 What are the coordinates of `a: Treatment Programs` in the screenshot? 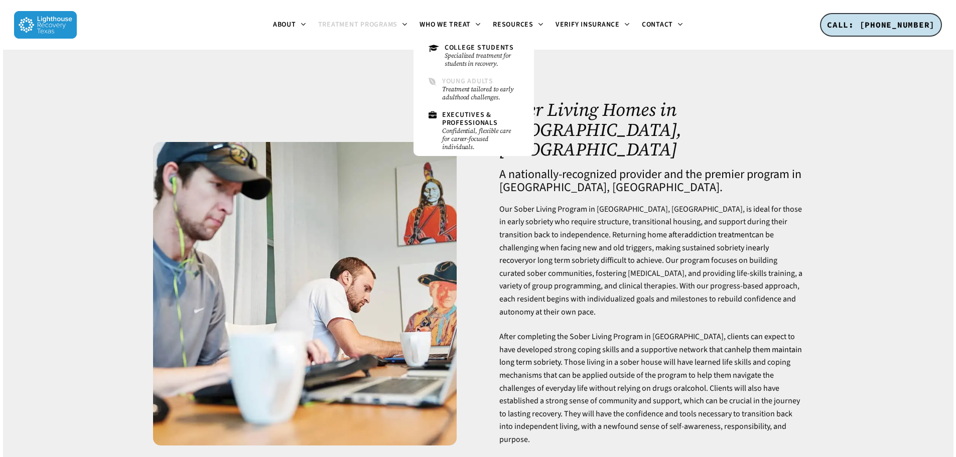 It's located at (363, 25).